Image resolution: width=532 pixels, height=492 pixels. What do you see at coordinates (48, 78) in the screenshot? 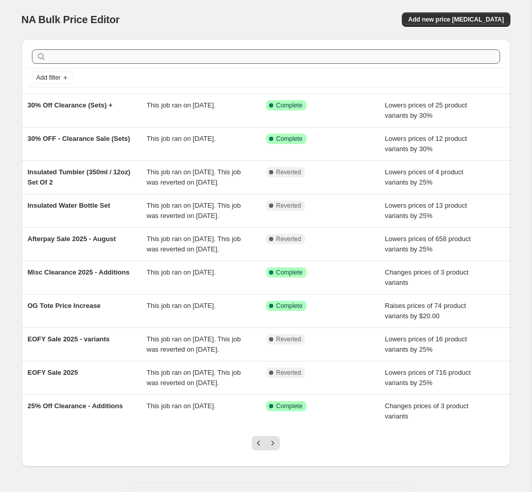
I see `span: Add filter` at bounding box center [48, 78].